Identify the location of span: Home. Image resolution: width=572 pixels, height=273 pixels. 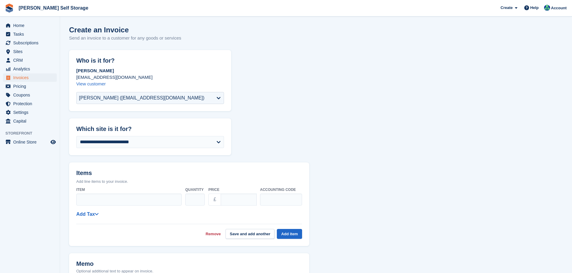
(31, 26).